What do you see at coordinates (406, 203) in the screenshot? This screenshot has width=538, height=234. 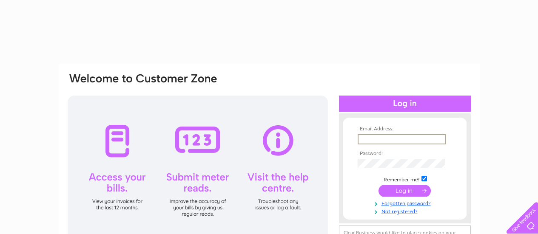 I see `a: Forgotten password?` at bounding box center [406, 203].